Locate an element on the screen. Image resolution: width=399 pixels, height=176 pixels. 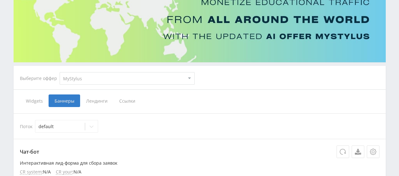
div: Поток is located at coordinates (199, 126).